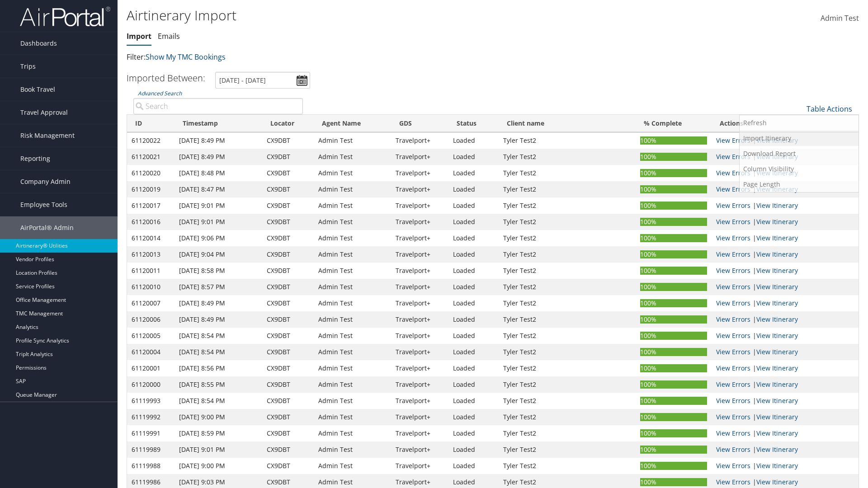 This screenshot has width=868, height=488. Describe the element at coordinates (47, 136) in the screenshot. I see `span: Risk Management` at that location.